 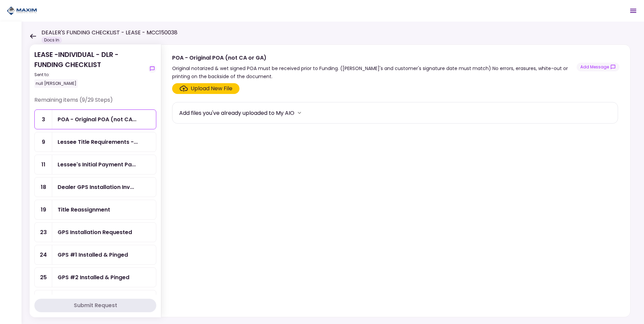 I want to click on div: Dealer GPS Installation Invoice, so click(x=96, y=187).